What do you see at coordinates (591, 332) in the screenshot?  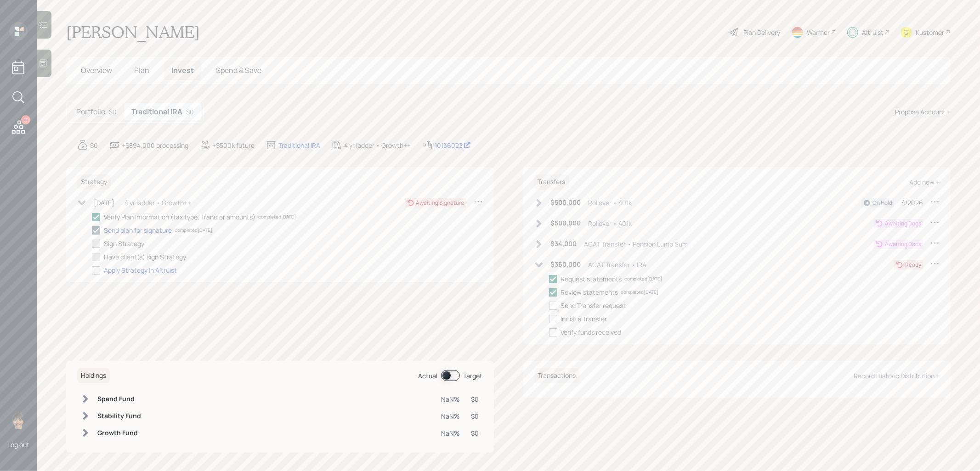 I see `div: Verify funds received` at bounding box center [591, 332].